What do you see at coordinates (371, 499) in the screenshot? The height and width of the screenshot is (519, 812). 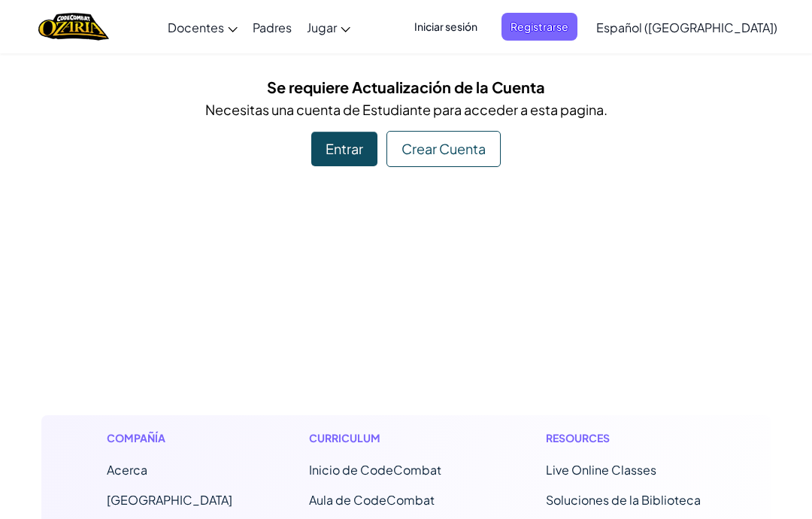 I see `a: Aula de CodeCombat` at bounding box center [371, 499].